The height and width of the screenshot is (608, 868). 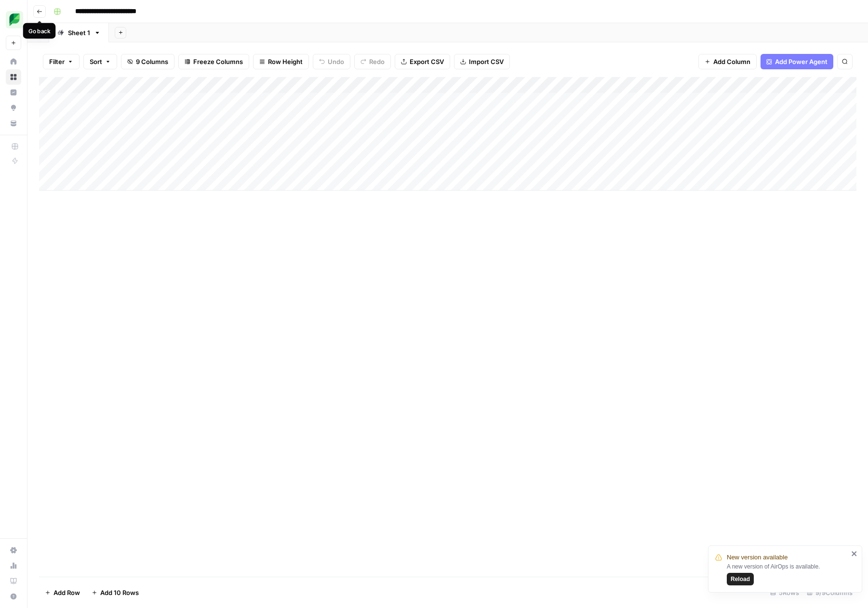 I want to click on span: Export CSV, so click(x=427, y=62).